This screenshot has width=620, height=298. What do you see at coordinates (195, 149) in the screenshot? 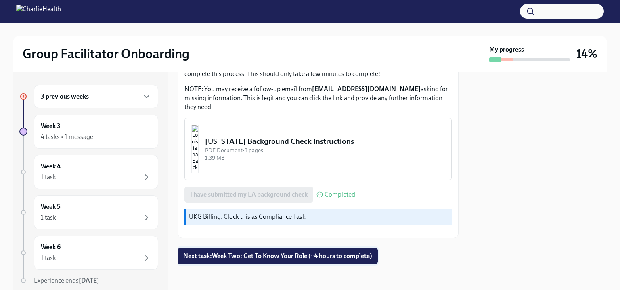
I see `img: Louisiana Background Check Instructions` at bounding box center [195, 149].